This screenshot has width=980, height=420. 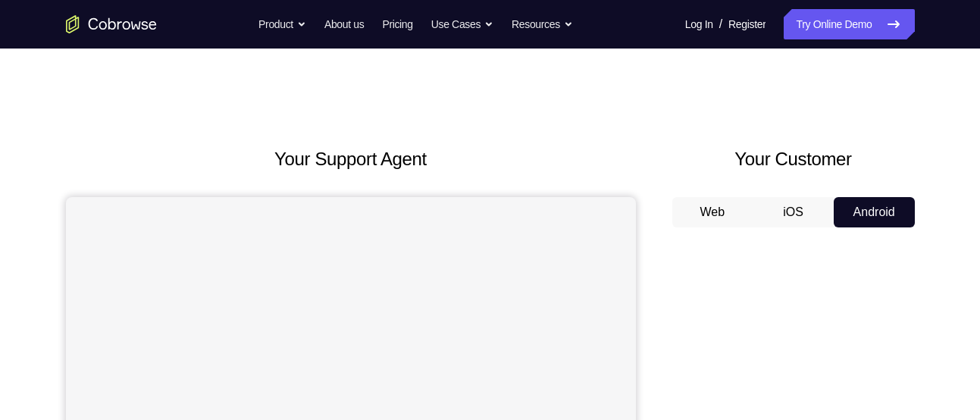 I want to click on button: Resources, so click(x=542, y=24).